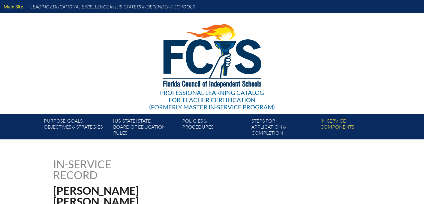  What do you see at coordinates (214, 128) in the screenshot?
I see `a: Policies &Procedures` at bounding box center [214, 128].